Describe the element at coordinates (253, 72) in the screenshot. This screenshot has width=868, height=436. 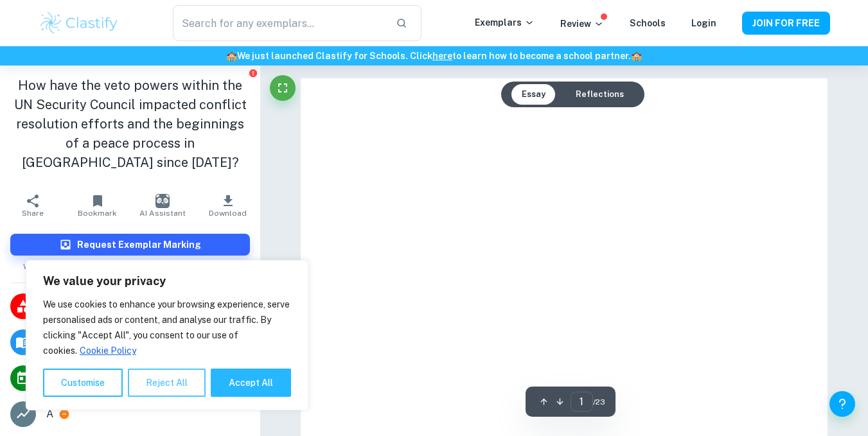
I see `button: Report issue` at that location.